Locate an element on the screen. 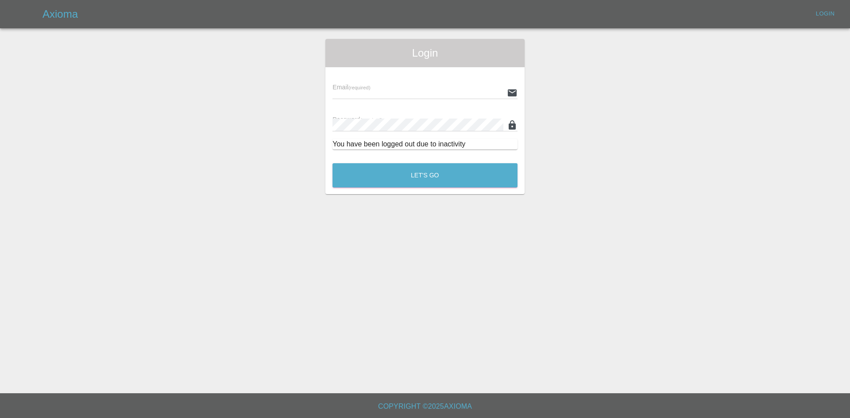 This screenshot has height=418, width=850. button: Let's Go is located at coordinates (425, 175).